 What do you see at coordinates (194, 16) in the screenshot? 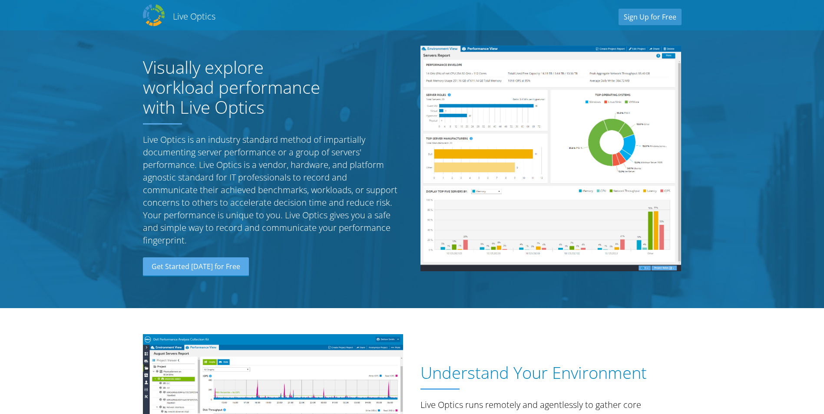
I see `h2: Live Optics` at bounding box center [194, 16].